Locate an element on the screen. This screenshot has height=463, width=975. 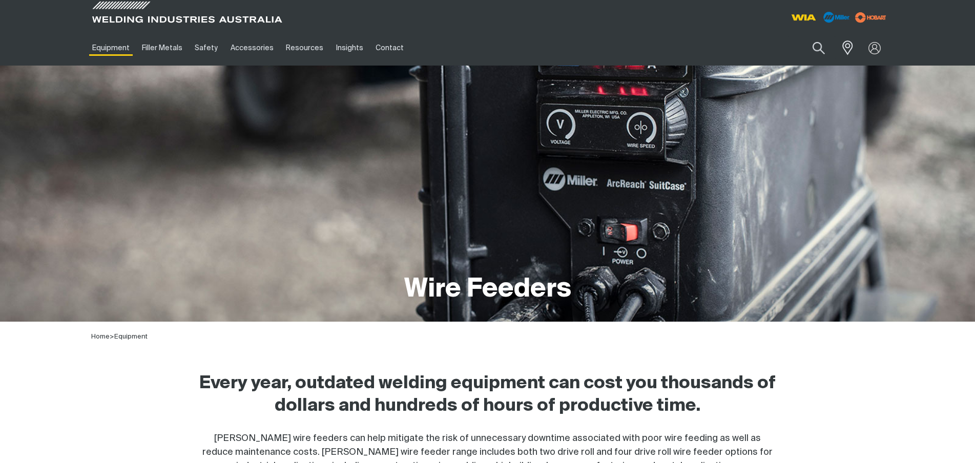
img: miller is located at coordinates (870, 17).